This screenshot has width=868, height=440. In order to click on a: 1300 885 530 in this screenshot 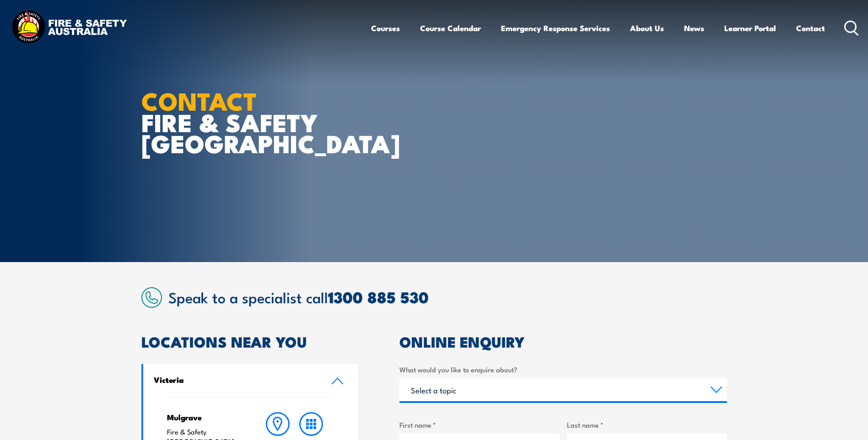, I will do `click(378, 297)`.